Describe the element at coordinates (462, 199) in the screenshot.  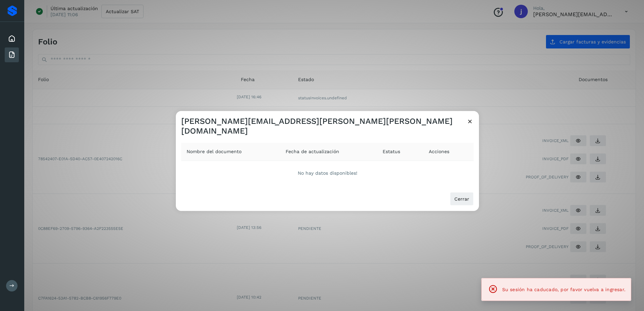
I see `button: Cerrar` at that location.